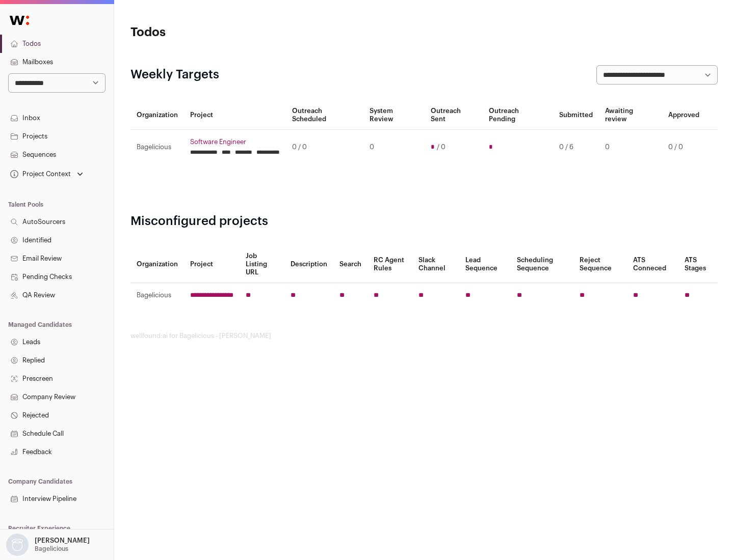 This screenshot has width=734, height=560. Describe the element at coordinates (393, 115) in the screenshot. I see `th: System Review` at that location.